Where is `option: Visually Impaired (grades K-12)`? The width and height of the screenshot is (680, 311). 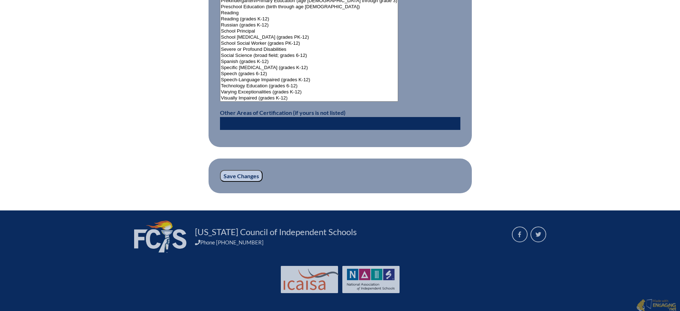
option: Visually Impaired (grades K-12) is located at coordinates (309, 98).